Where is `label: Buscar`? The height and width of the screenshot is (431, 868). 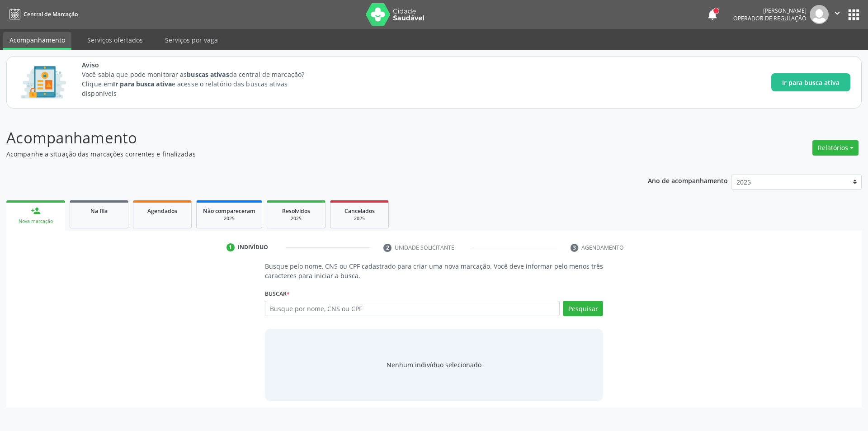 label: Buscar is located at coordinates (277, 294).